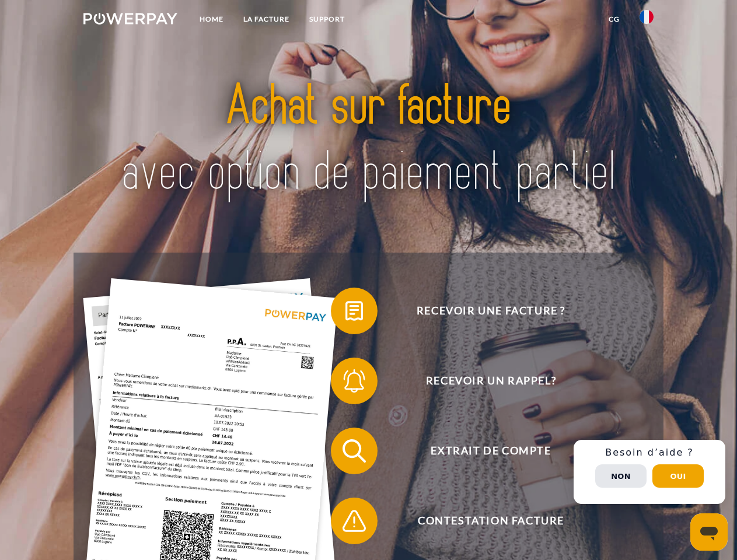 Image resolution: width=737 pixels, height=560 pixels. What do you see at coordinates (482, 311) in the screenshot?
I see `a: Recevoir une facture ?` at bounding box center [482, 311].